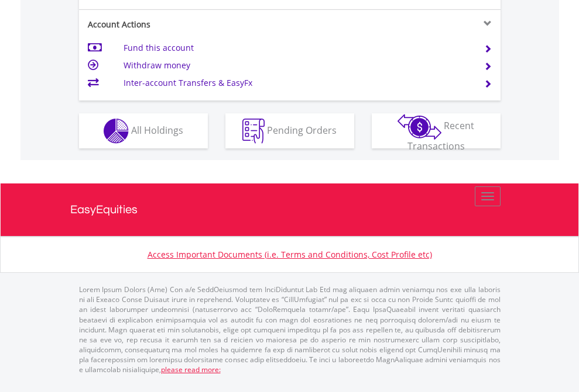 This screenshot has width=579, height=392. What do you see at coordinates (436, 131) in the screenshot?
I see `button: Recent Transactions` at bounding box center [436, 131].